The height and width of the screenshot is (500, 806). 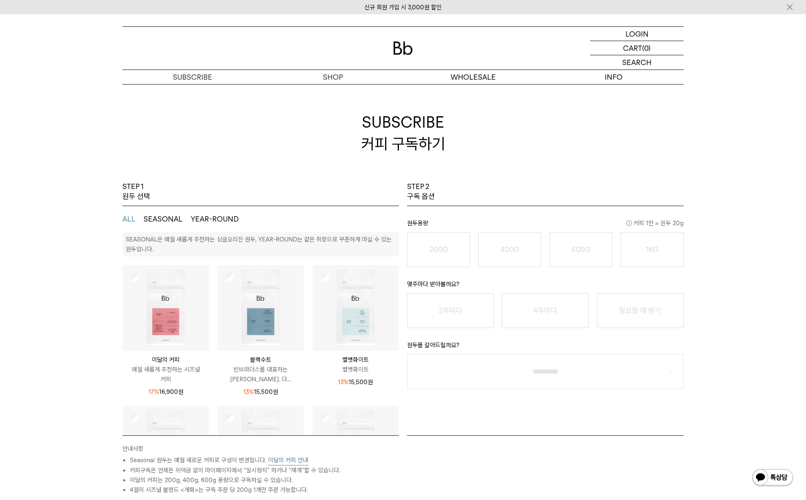 I want to click on p: (0), so click(x=646, y=48).